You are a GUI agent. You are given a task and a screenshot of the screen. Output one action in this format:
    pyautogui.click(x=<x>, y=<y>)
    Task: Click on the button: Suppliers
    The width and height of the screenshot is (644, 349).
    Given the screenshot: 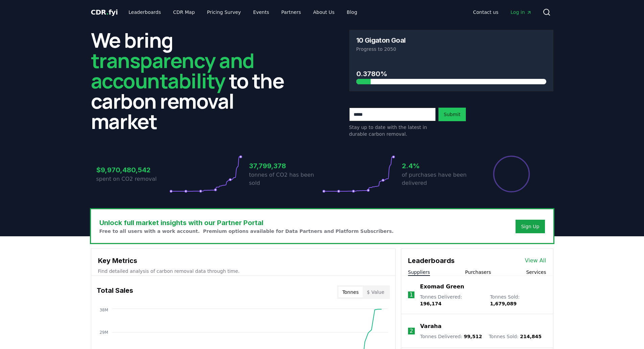 What is the action you would take?
    pyautogui.click(x=419, y=272)
    